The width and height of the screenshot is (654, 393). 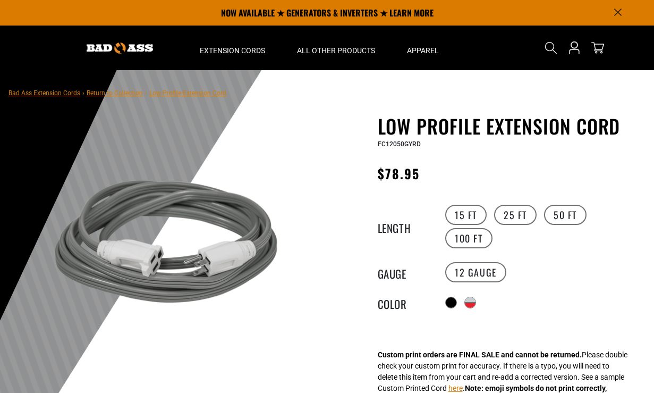 What do you see at coordinates (423, 48) in the screenshot?
I see `summary: Apparel` at bounding box center [423, 48].